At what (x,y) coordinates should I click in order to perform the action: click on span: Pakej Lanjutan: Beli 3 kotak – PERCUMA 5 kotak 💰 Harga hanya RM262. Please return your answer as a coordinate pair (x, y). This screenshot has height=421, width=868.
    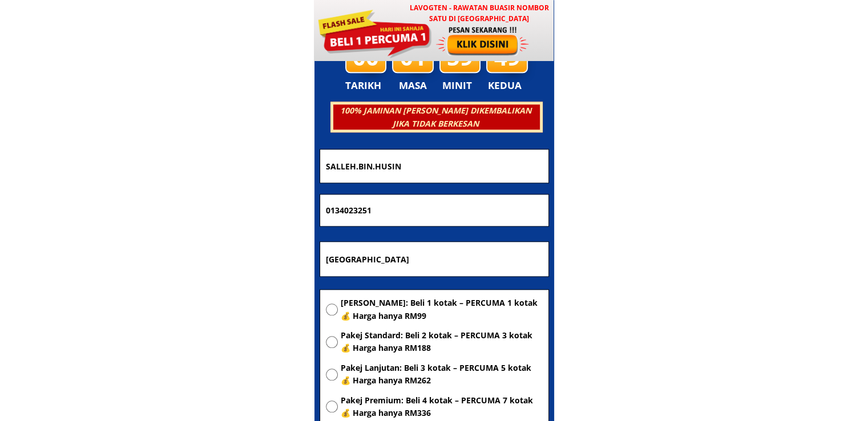
    Looking at the image, I should click on (441, 374).